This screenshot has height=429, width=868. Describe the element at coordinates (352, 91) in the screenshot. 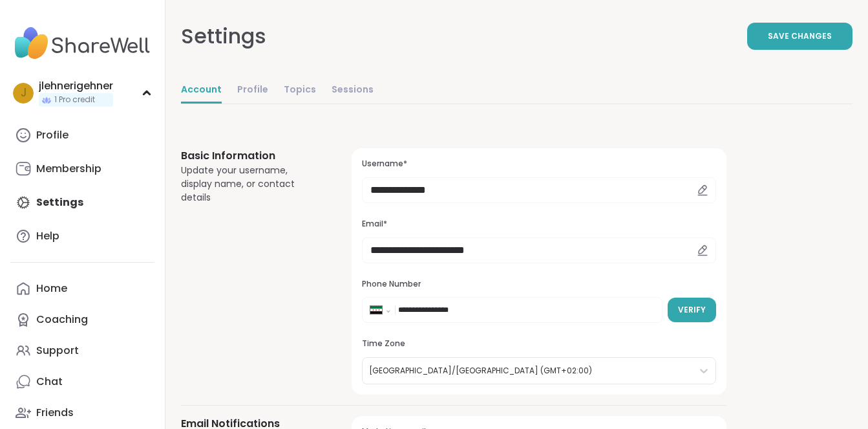

I see `a: Sessions` at that location.